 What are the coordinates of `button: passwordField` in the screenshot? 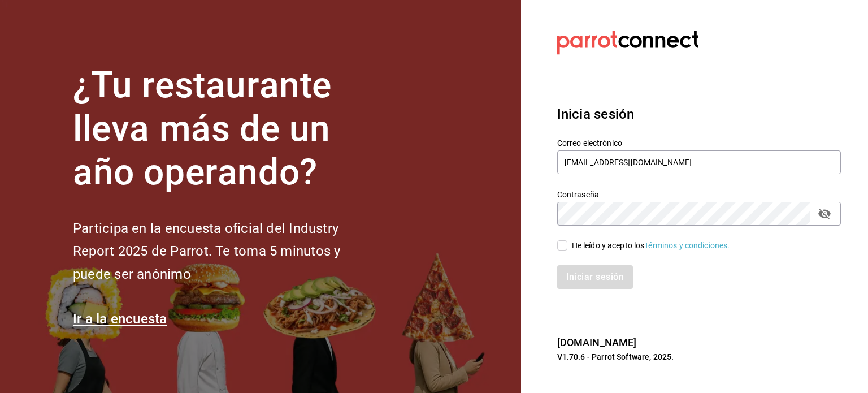 It's located at (825, 214).